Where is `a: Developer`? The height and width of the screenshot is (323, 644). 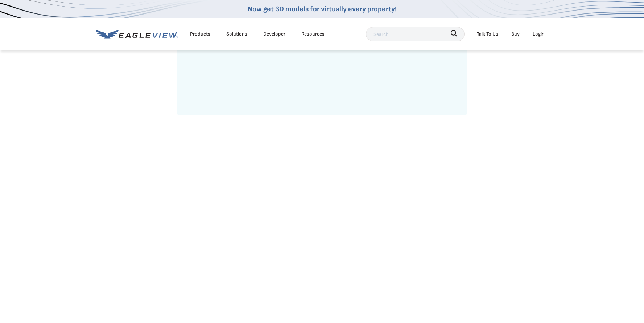 a: Developer is located at coordinates (274, 34).